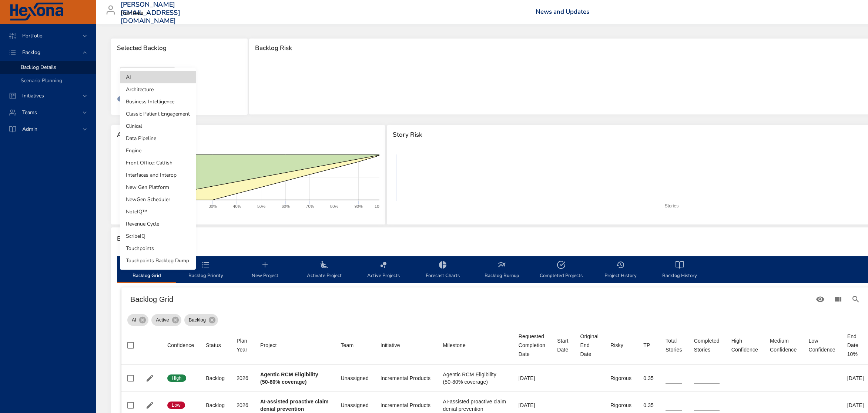 This screenshot has height=413, width=868. What do you see at coordinates (158, 224) in the screenshot?
I see `li: Revenue Cycle` at bounding box center [158, 224].